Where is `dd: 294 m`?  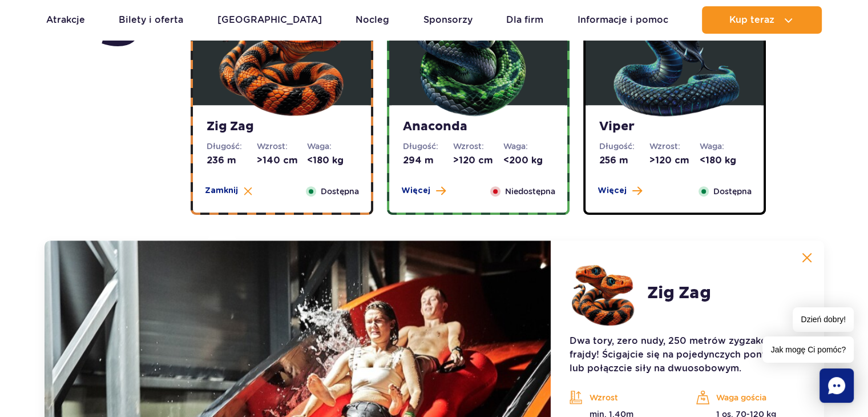 dd: 294 m is located at coordinates (428, 161).